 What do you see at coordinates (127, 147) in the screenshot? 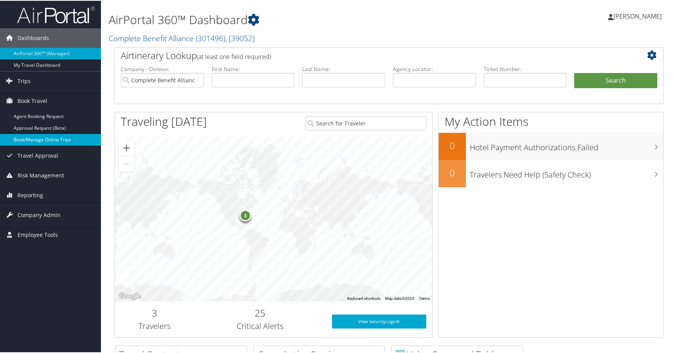
I see `button: Zoom in` at bounding box center [127, 147].